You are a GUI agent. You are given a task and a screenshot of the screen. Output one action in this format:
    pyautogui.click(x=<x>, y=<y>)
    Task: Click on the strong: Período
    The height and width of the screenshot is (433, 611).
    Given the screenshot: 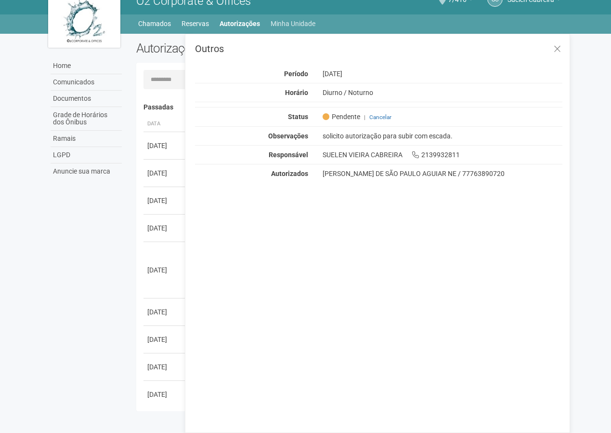 What is the action you would take?
    pyautogui.click(x=296, y=74)
    